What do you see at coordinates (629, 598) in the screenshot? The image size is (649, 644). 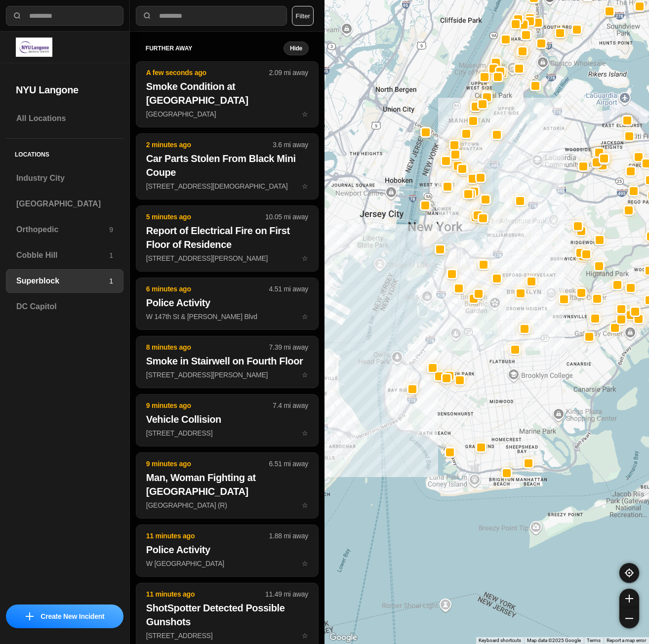 I see `img: zoom-in` at bounding box center [629, 598].